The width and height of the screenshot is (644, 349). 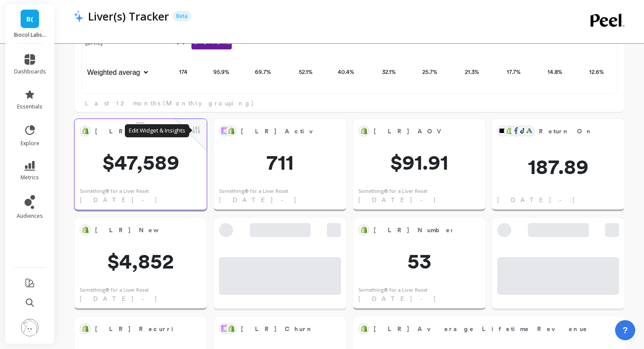 I want to click on p: Liver(s) Tracker, so click(x=129, y=16).